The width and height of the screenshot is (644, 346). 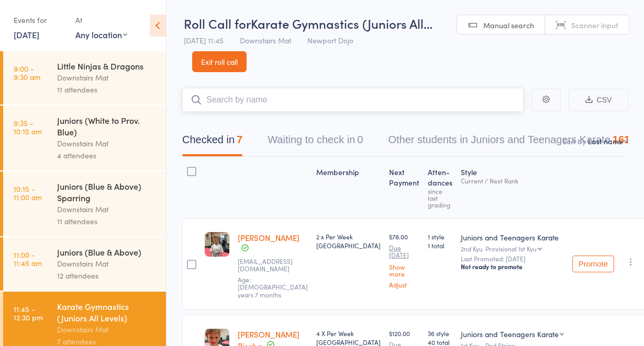 I want to click on button: Promote, so click(x=593, y=264).